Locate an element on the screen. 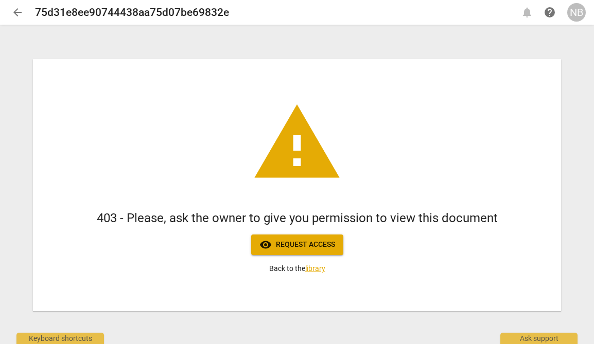 The image size is (594, 344). h2: 75d31e8ee90744438aa75d07be69832e is located at coordinates (132, 12).